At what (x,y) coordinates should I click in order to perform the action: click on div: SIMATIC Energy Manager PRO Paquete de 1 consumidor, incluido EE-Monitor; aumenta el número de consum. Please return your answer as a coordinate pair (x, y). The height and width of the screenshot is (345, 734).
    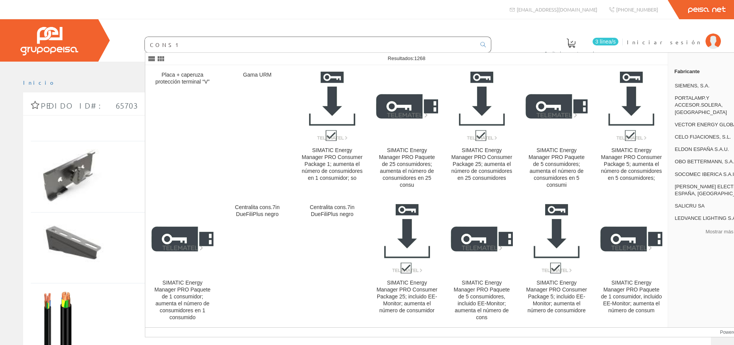
    Looking at the image, I should click on (631, 297).